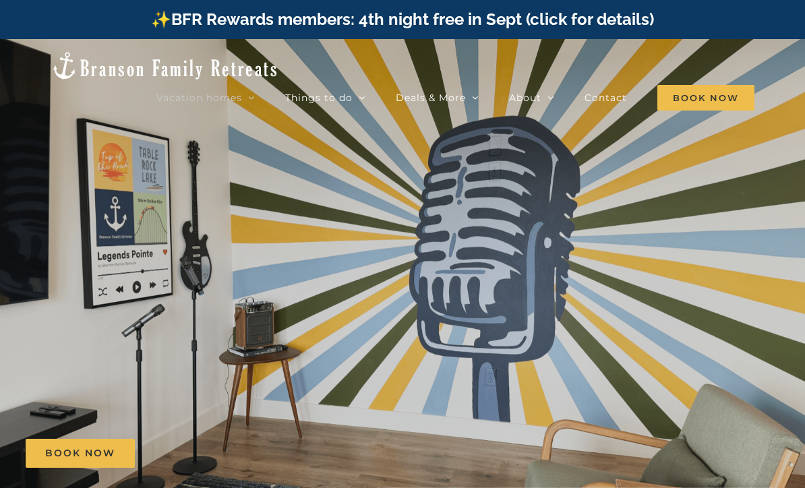  I want to click on img: Branson Family Retreats Logo, so click(165, 65).